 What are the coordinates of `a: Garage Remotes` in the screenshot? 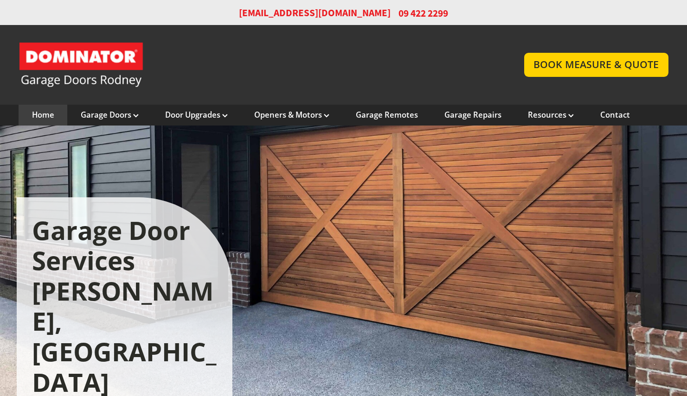 It's located at (387, 115).